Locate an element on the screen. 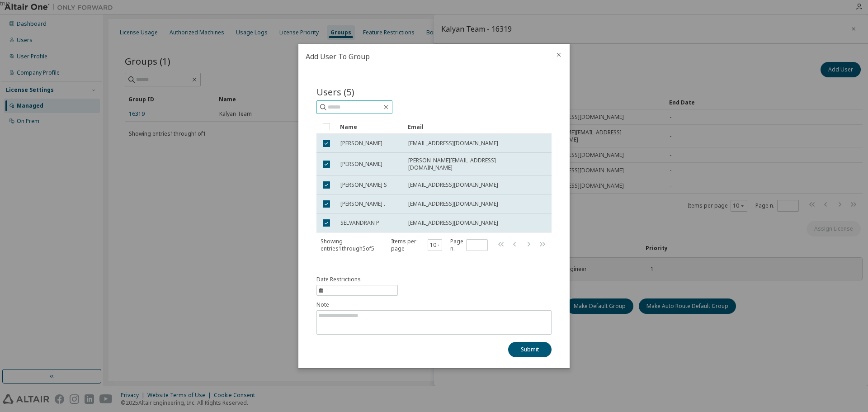 The height and width of the screenshot is (412, 868). span: Page n. is located at coordinates (469, 245).